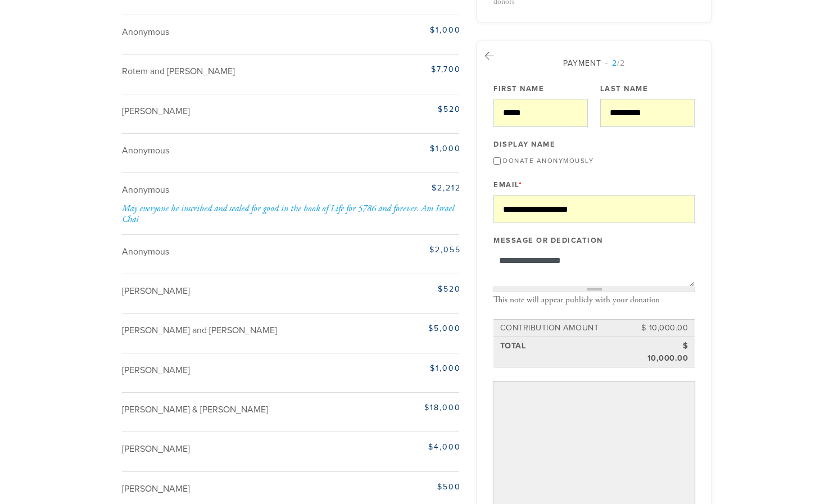 This screenshot has width=834, height=504. I want to click on label: Donate Anonymously, so click(547, 161).